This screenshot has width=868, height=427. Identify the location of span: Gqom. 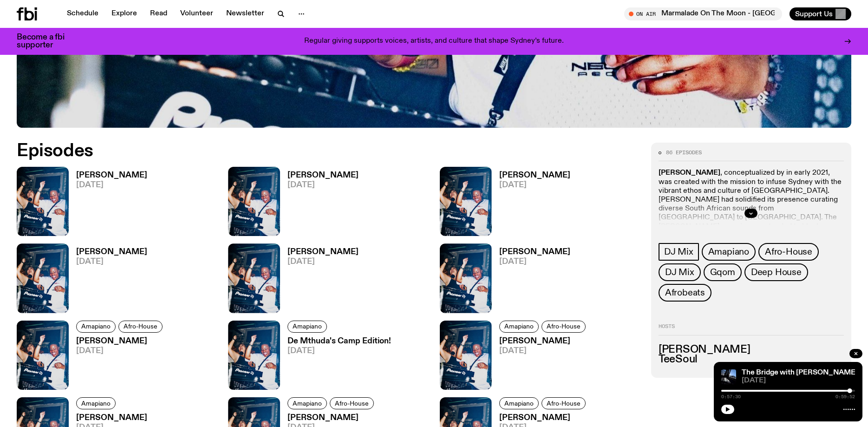
(722, 272).